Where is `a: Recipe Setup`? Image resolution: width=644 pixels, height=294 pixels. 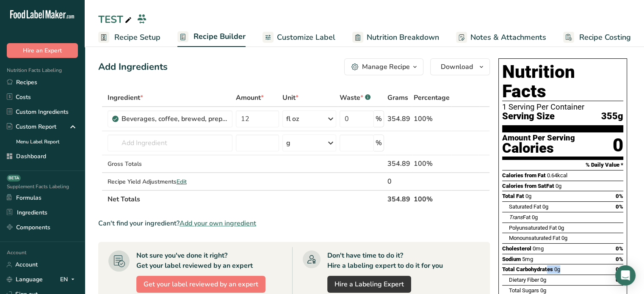
a: Recipe Setup is located at coordinates (129, 37).